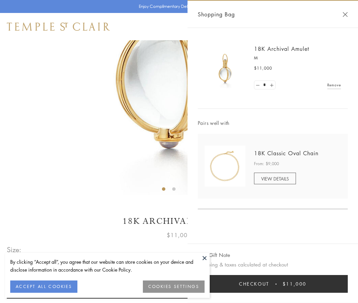 Image resolution: width=358 pixels, height=303 pixels. I want to click on span: From: $9,000, so click(266, 164).